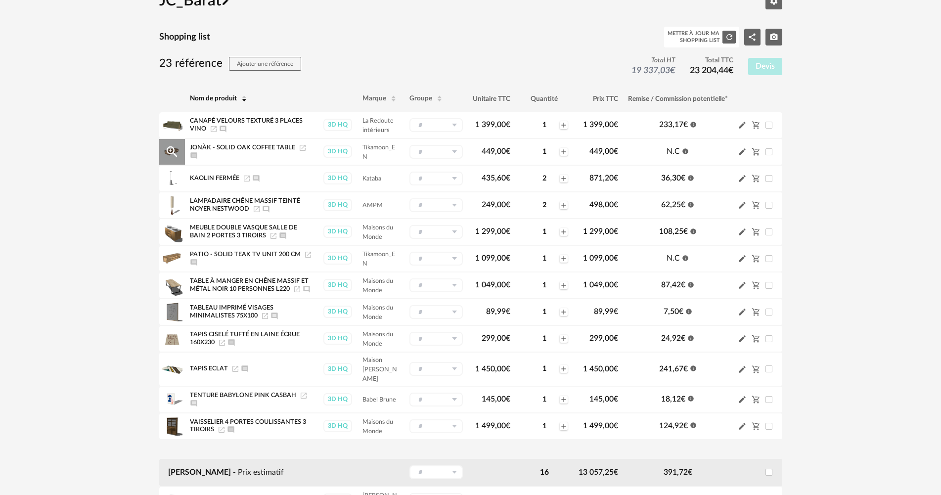 The image size is (941, 495). Describe the element at coordinates (673, 151) in the screenshot. I see `span: N.C` at that location.